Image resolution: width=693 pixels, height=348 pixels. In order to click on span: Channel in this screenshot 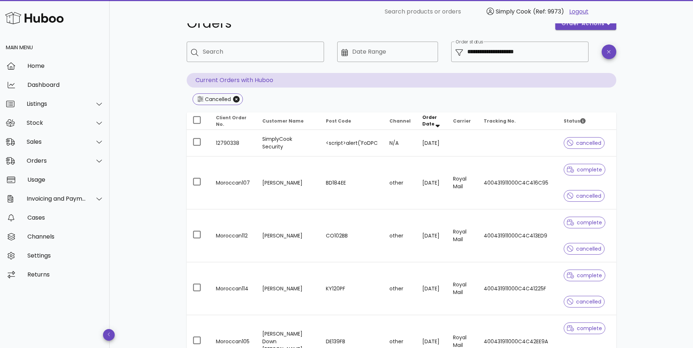, I will do `click(400, 121)`.